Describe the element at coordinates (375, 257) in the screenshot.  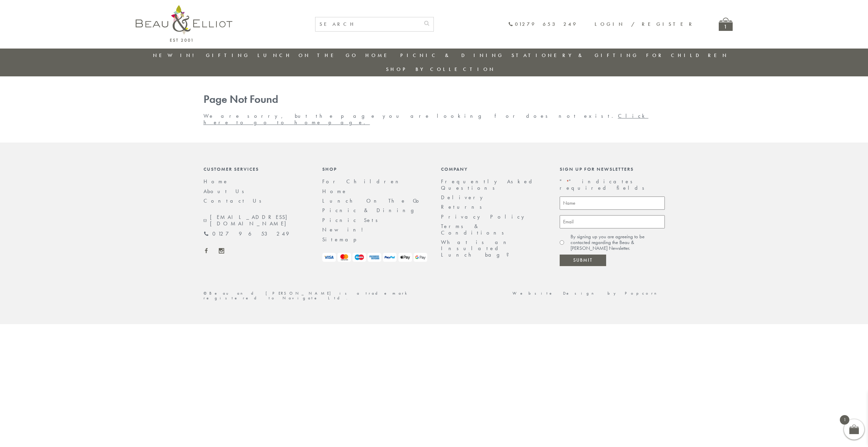
I see `img: payment-logos.png` at that location.